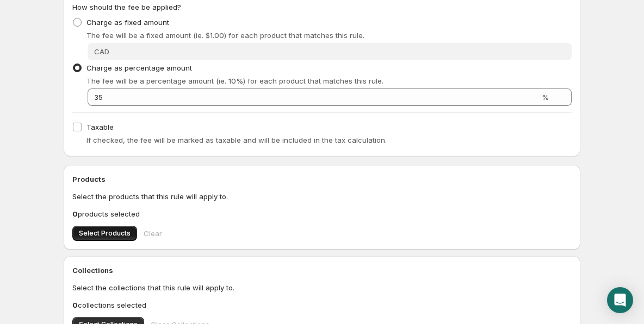 The image size is (644, 324). What do you see at coordinates (620, 300) in the screenshot?
I see `div: Open Intercom Messenger` at bounding box center [620, 300].